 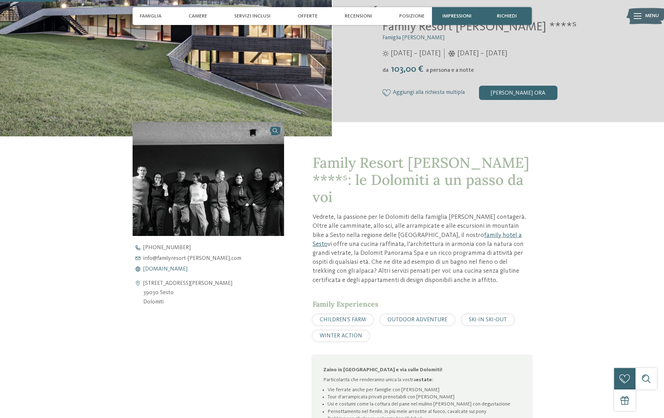 I want to click on li: Pernottamento nel fienile, in più mele arrostite al fuoco, cavalcate sui pony, so click(x=424, y=411).